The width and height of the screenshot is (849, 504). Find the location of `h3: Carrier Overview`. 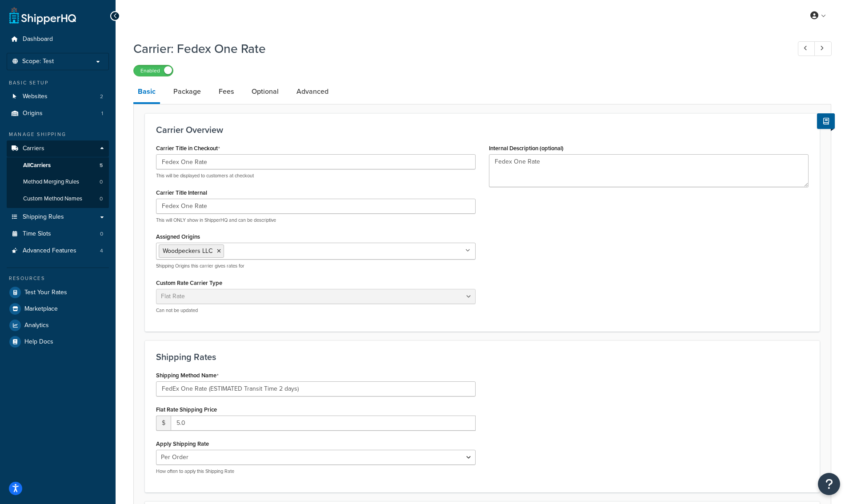

h3: Carrier Overview is located at coordinates (483, 130).